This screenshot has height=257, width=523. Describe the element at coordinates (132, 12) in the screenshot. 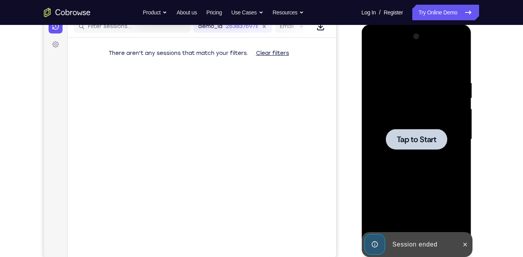

I see `span: jwtsso_invalid_token` at that location.